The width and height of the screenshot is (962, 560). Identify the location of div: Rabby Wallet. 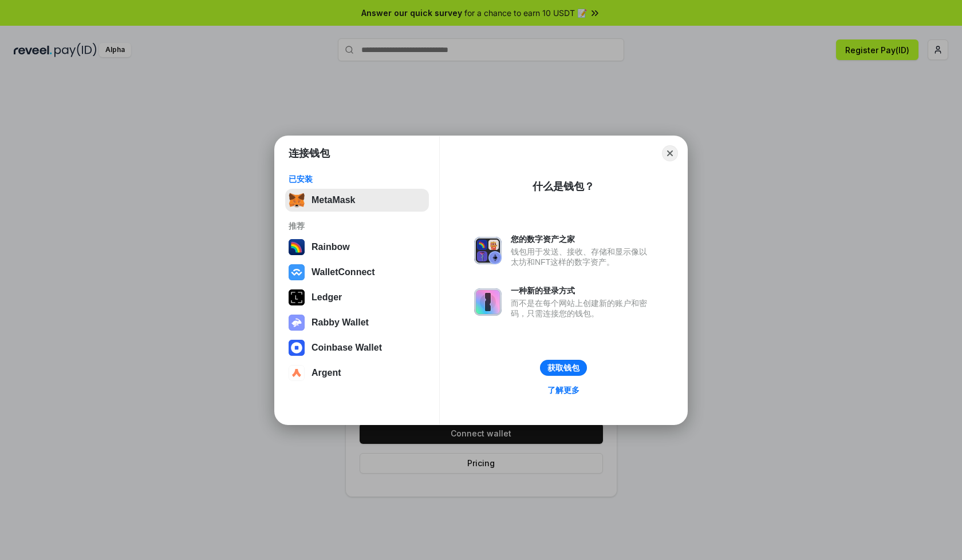
(340, 323).